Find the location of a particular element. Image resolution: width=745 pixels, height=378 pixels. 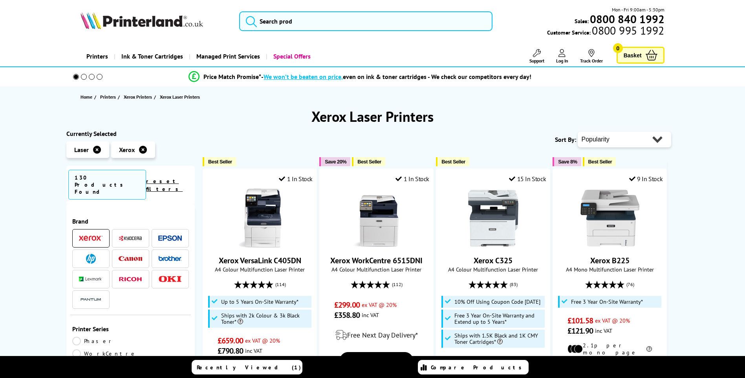

span: Sales: is located at coordinates (581, 21).